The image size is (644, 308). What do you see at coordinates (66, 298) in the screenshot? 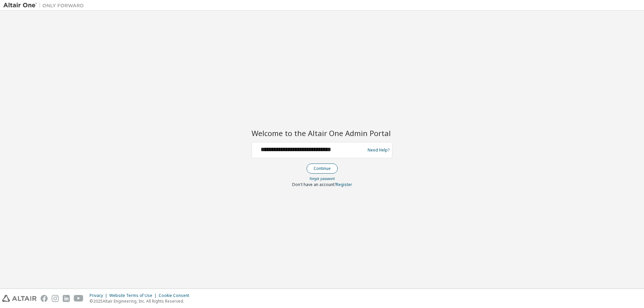
I see `img: linkedin.svg` at bounding box center [66, 298].